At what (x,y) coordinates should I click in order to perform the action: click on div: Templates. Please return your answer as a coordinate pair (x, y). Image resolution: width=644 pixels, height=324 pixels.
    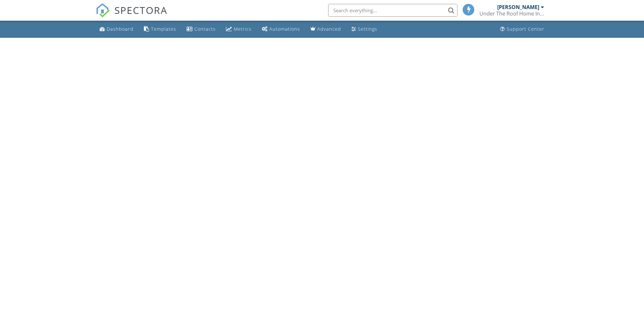
    Looking at the image, I should click on (164, 29).